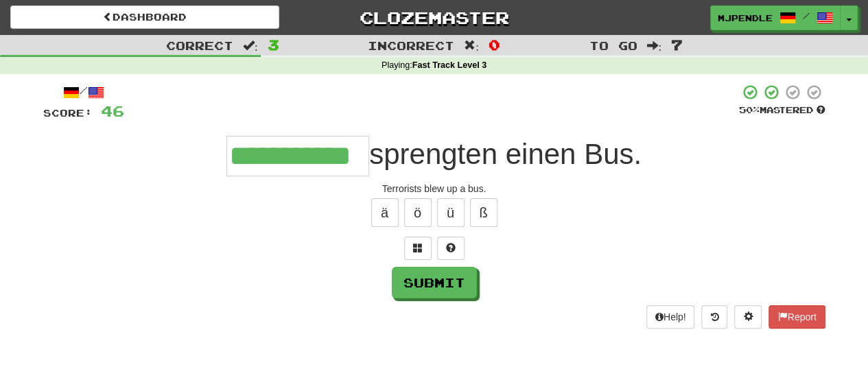 This screenshot has height=378, width=868. I want to click on button: Round history (alt+y), so click(715, 317).